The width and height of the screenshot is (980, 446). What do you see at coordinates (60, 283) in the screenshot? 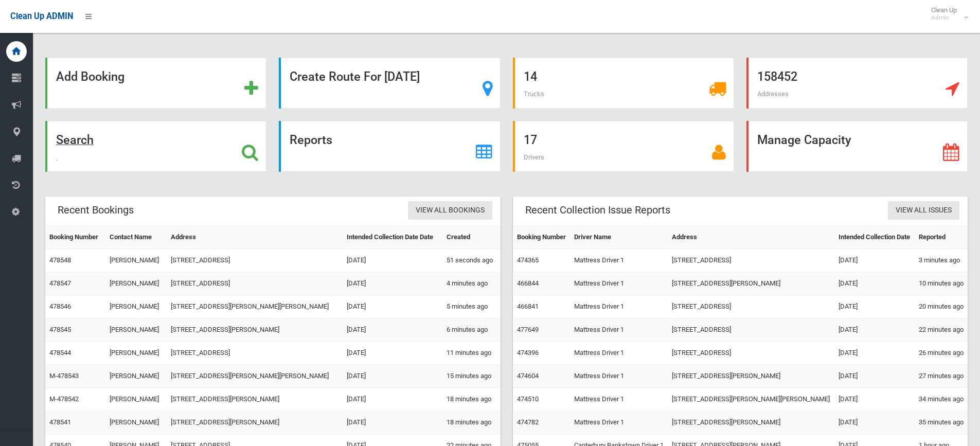
I see `a: 478547` at bounding box center [60, 283].